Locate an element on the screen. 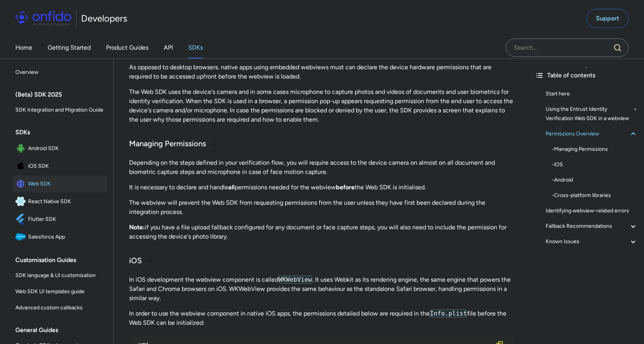  span: Android SDK is located at coordinates (66, 149).